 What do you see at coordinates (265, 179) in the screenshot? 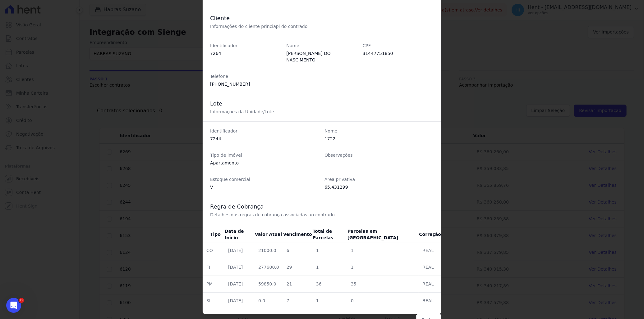
I see `dt: Estoque comercial` at bounding box center [265, 179].